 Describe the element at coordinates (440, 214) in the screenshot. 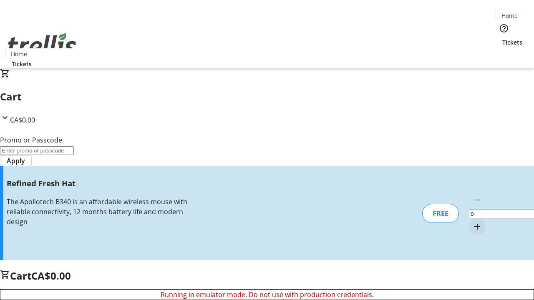

I see `div: FREE` at that location.